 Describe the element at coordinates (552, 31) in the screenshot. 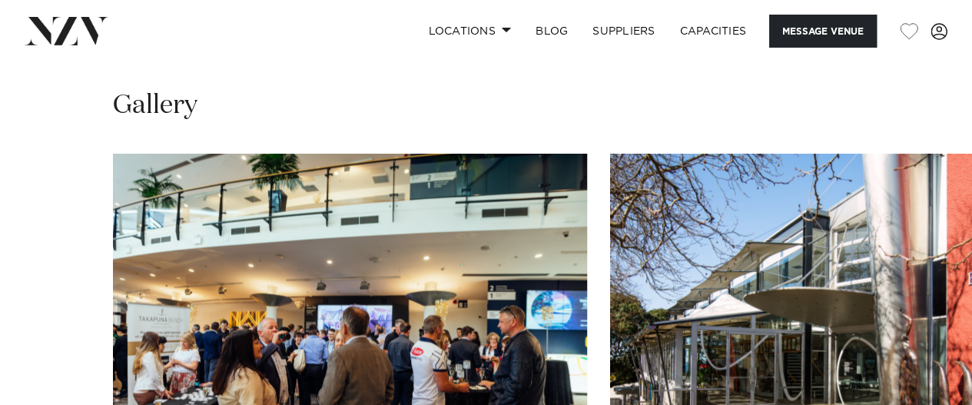

I see `a: BLOG` at that location.